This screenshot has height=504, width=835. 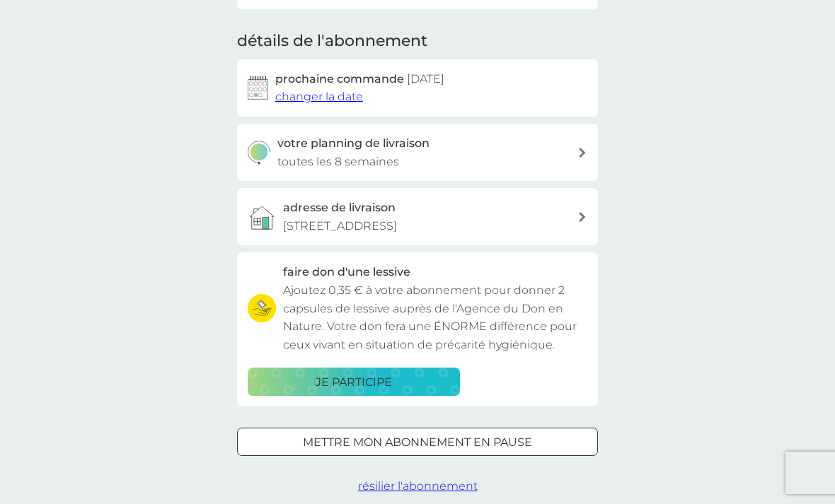 What do you see at coordinates (417, 443) in the screenshot?
I see `p: mettre mon abonnement en pause` at bounding box center [417, 443].